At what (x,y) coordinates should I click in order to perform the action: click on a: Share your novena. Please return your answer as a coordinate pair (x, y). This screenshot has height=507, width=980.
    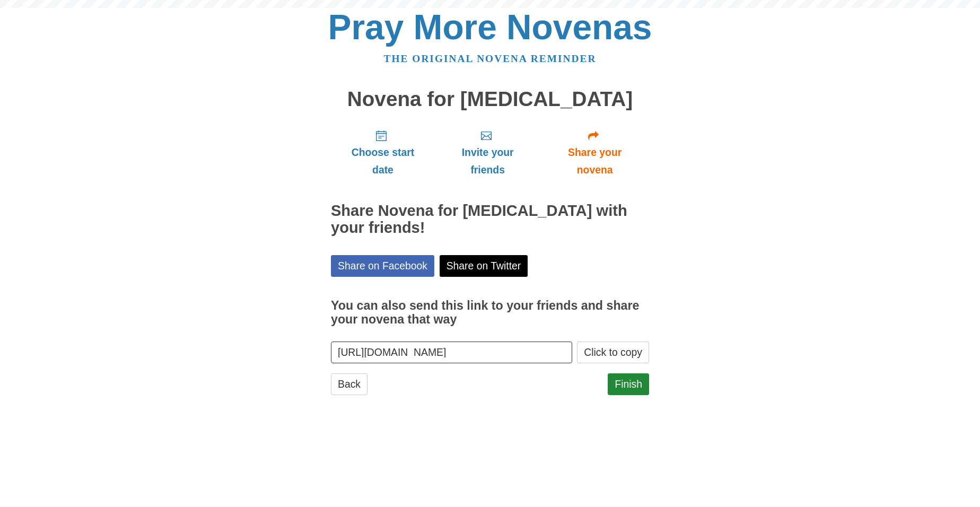
    Looking at the image, I should click on (594, 152).